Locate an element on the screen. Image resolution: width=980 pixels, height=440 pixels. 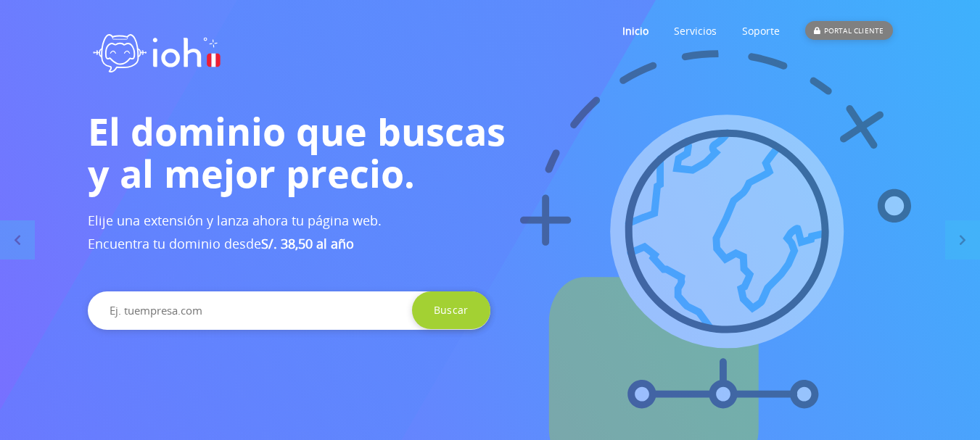
a: Inicio is located at coordinates (635, 31).